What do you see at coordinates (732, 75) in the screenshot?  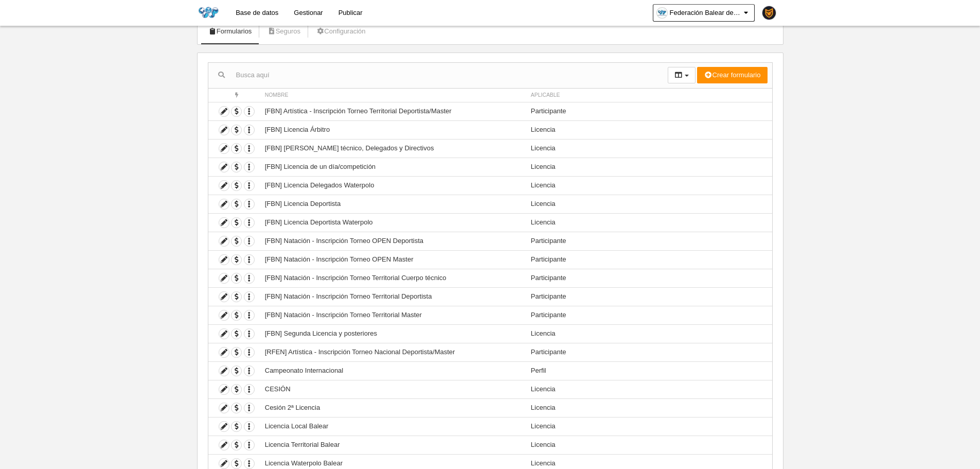 I see `button: Crear formulario` at bounding box center [732, 75].